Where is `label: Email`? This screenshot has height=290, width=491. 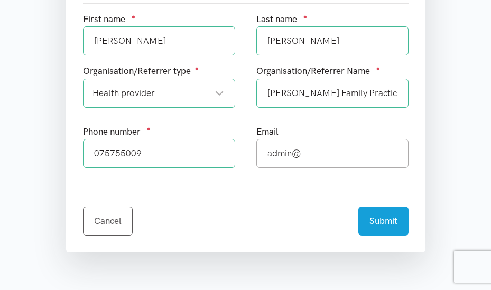
label: Email is located at coordinates (267, 132).